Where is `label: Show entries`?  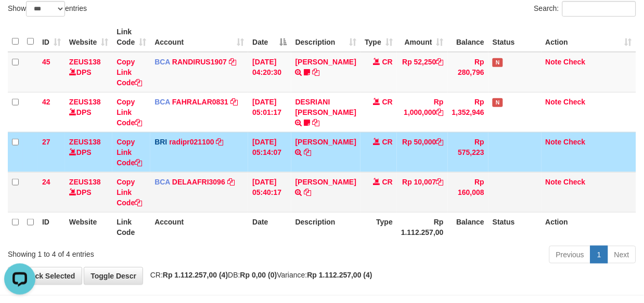
label: Show entries is located at coordinates (47, 9).